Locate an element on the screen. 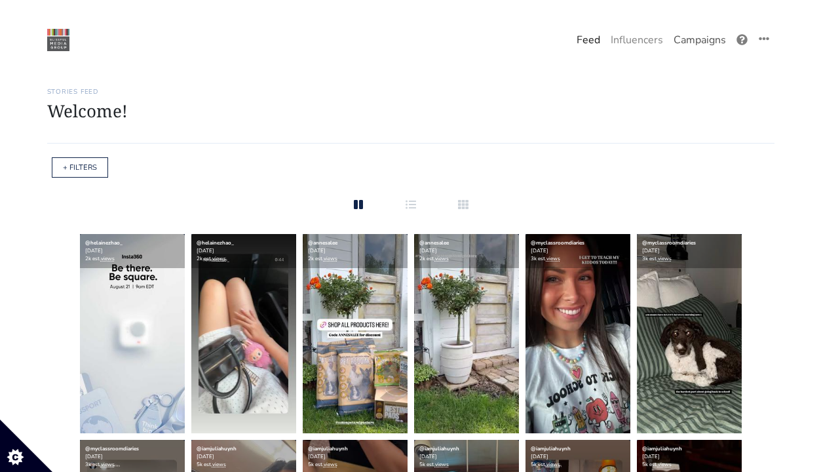 The width and height of the screenshot is (821, 472). h6: Stories Feed is located at coordinates (411, 92).